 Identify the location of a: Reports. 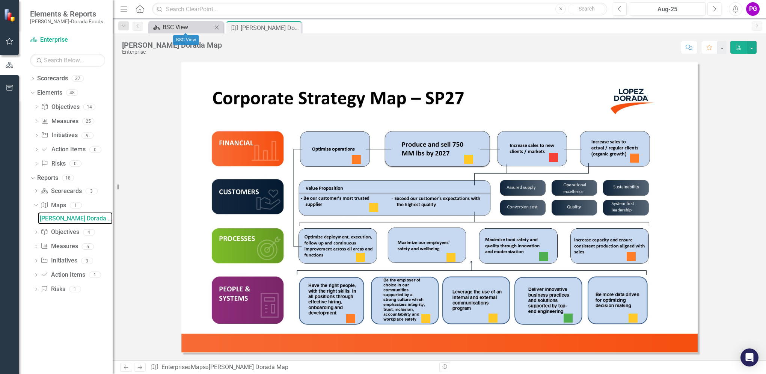
(48, 178).